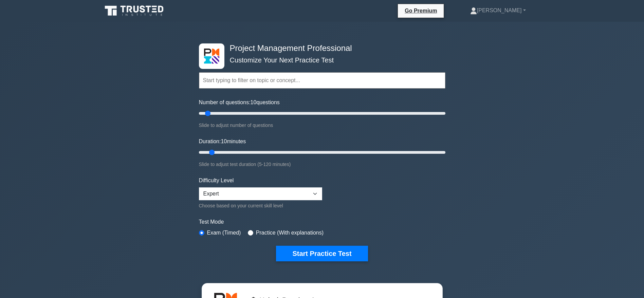  I want to click on label: Difficulty Level, so click(216, 181).